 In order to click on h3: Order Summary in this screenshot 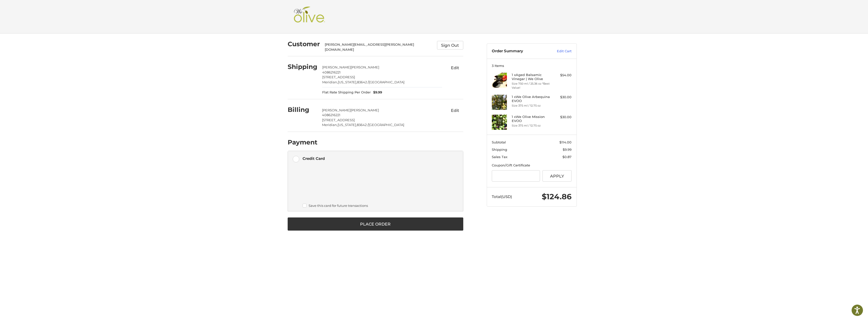, I will do `click(518, 51)`.